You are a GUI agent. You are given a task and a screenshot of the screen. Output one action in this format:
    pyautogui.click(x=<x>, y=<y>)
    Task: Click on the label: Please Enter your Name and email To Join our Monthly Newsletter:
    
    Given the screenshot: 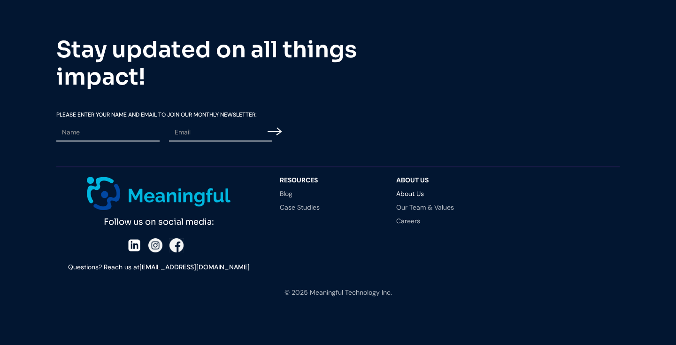 What is the action you would take?
    pyautogui.click(x=169, y=115)
    